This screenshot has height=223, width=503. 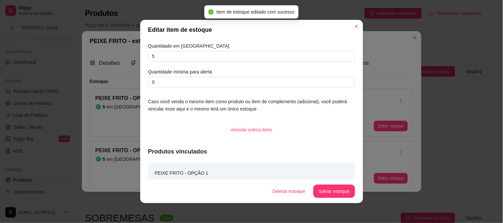 What do you see at coordinates (182, 173) in the screenshot?
I see `article: PEIXE FRITO - OPÇÃO 1` at bounding box center [182, 173].